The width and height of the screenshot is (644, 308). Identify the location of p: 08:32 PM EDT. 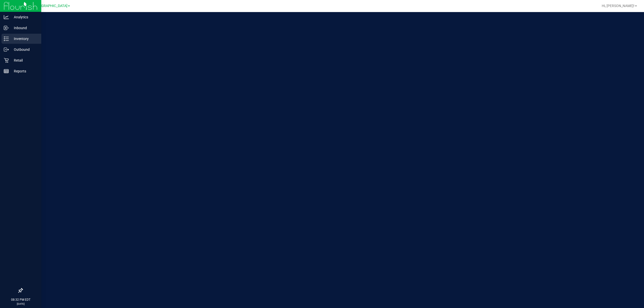
(21, 300).